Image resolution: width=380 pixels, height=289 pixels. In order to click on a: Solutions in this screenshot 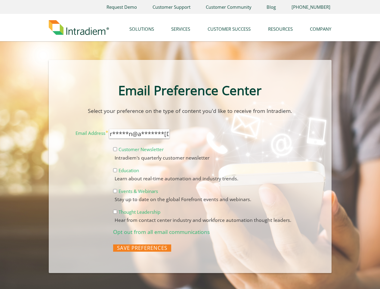, I will do `click(143, 27)`.